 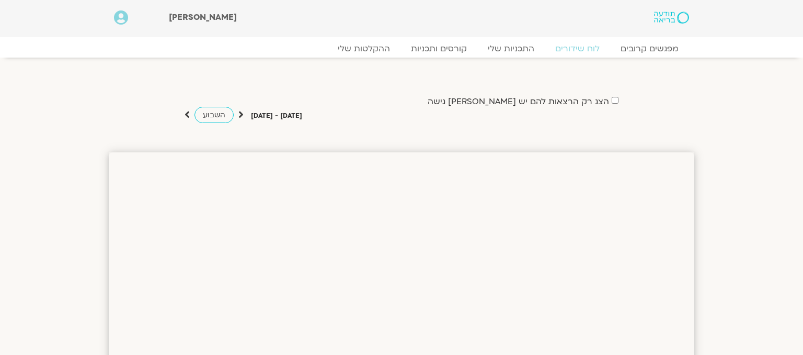 What do you see at coordinates (650, 49) in the screenshot?
I see `a: מפגשים קרובים` at bounding box center [650, 49].